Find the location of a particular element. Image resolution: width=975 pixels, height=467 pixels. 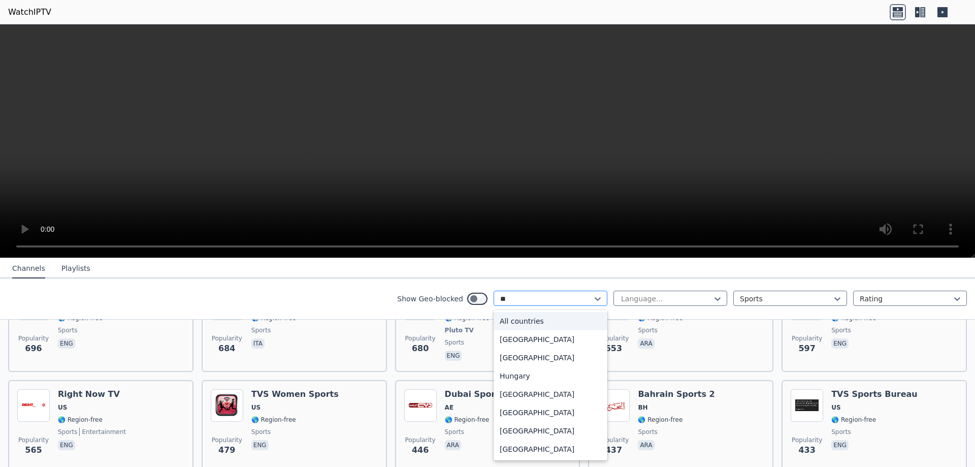

span: 653 is located at coordinates (613, 348).